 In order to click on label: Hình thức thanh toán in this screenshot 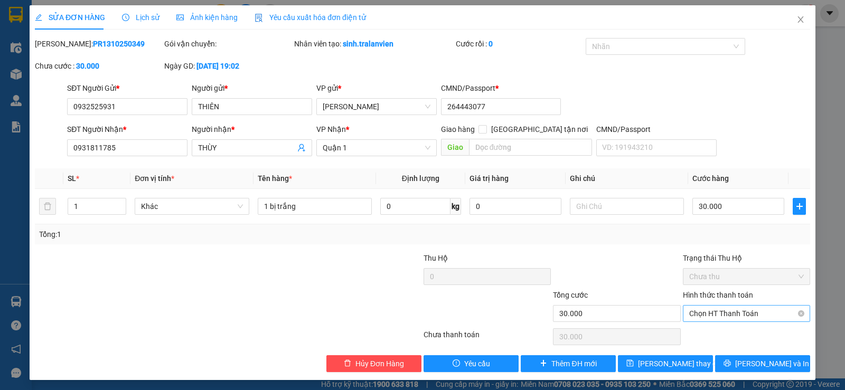, I will do `click(718, 295)`.